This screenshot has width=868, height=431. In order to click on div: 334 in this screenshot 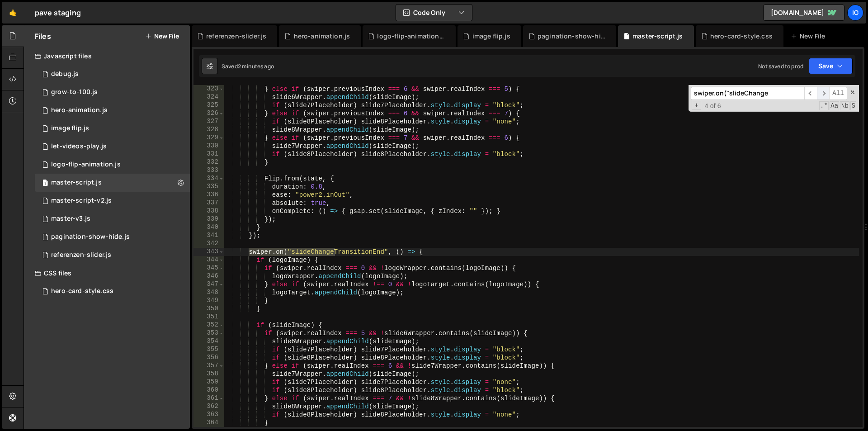, I will do `click(209, 179)`.